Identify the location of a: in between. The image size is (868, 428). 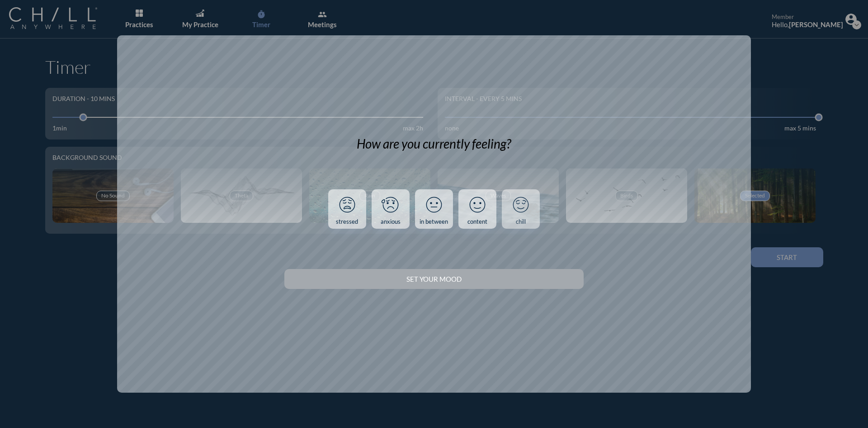
(434, 209).